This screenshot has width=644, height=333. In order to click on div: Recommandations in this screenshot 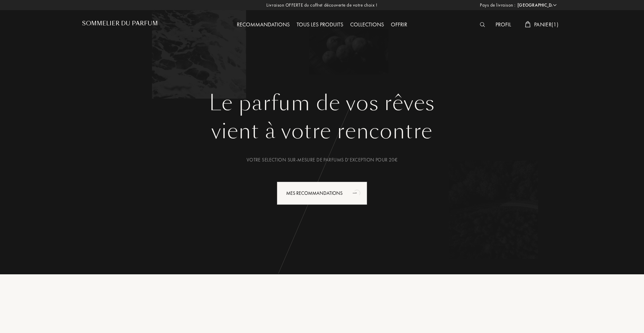, I will do `click(263, 25)`.